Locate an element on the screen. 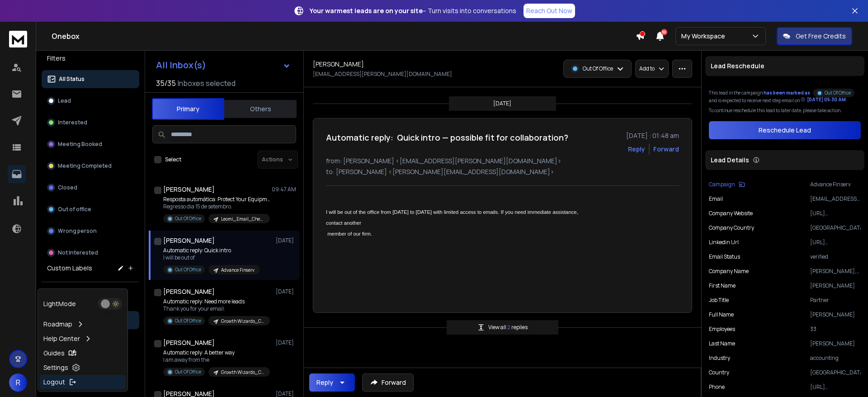  p: Lead Reschedule is located at coordinates (737, 66).